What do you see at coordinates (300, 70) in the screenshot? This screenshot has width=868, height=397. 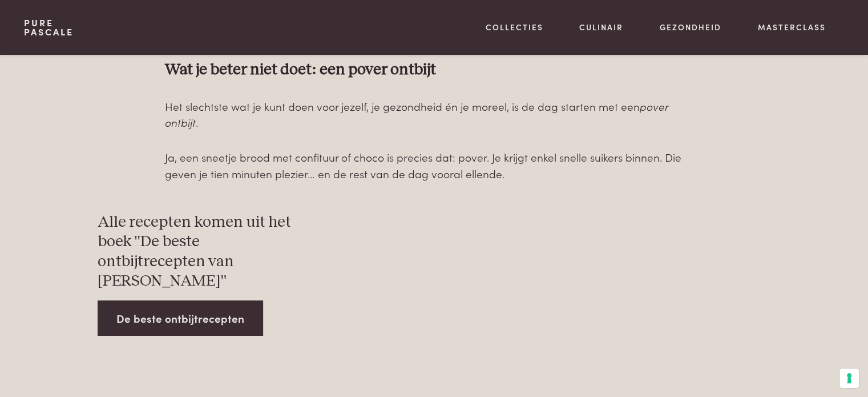 I see `b: Wat je beter niet doet: een pover ontbijt` at bounding box center [300, 70].